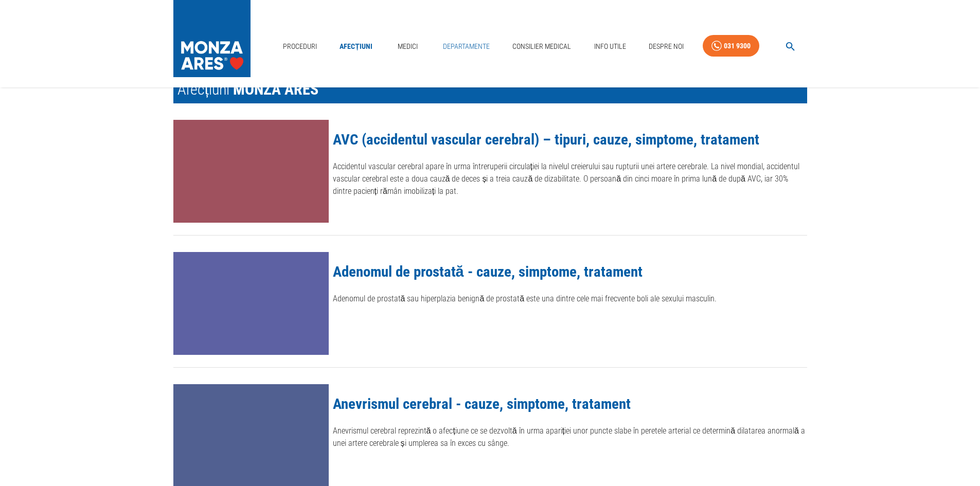 The width and height of the screenshot is (980, 486). What do you see at coordinates (542, 46) in the screenshot?
I see `a: Consilier Medical` at bounding box center [542, 46].